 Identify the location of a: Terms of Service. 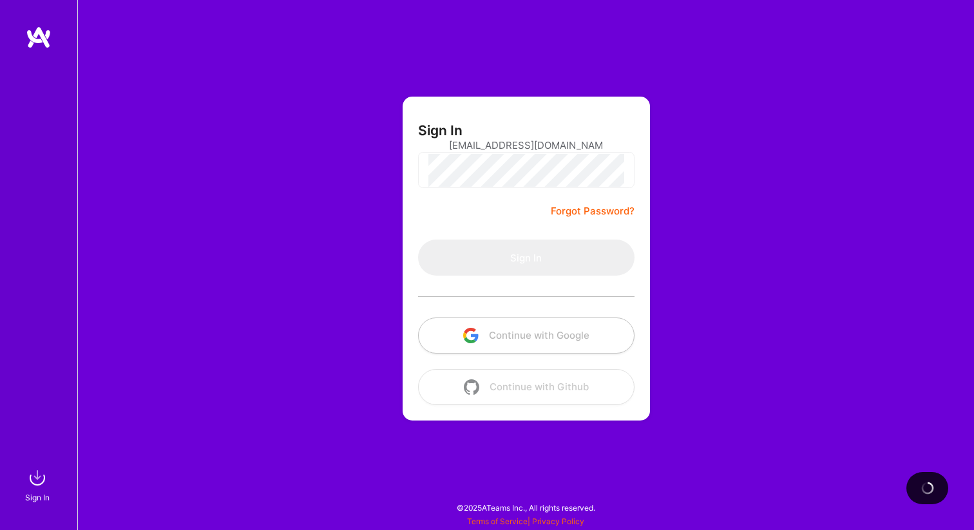
(497, 521).